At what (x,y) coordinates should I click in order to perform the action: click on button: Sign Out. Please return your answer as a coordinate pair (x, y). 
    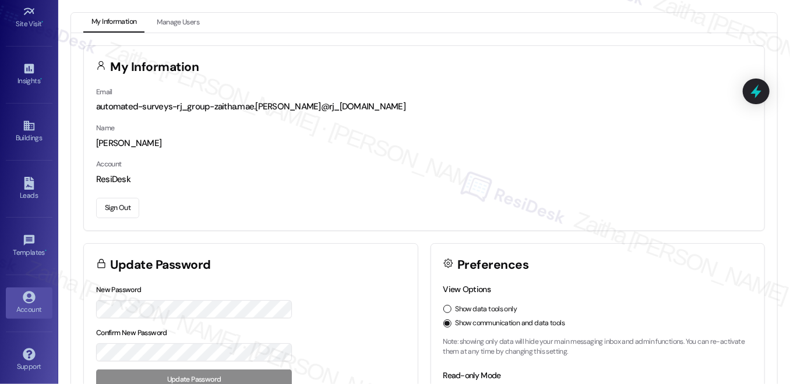
    Looking at the image, I should click on (118, 208).